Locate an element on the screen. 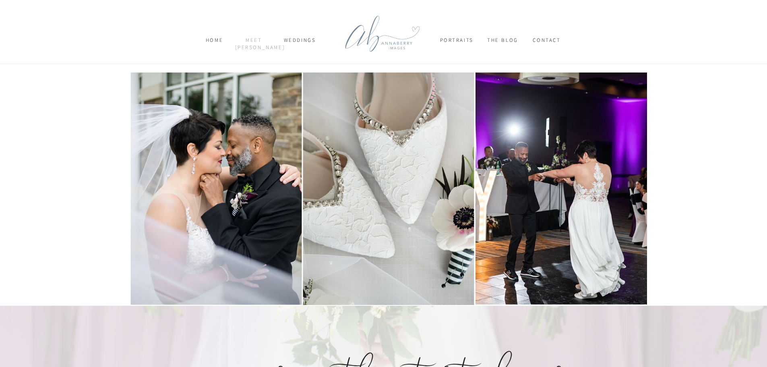 The width and height of the screenshot is (767, 367). nav: home is located at coordinates (214, 43).